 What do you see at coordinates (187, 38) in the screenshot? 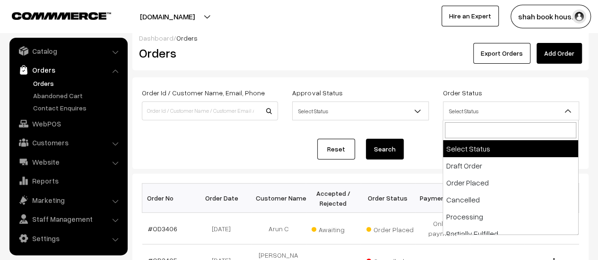
I see `span: Orders` at bounding box center [187, 38].